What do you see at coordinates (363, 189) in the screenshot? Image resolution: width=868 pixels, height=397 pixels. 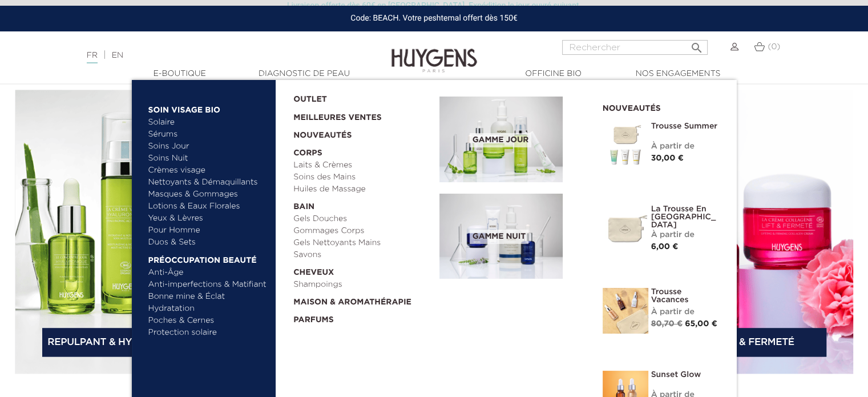 I see `a: Huiles de Massage` at bounding box center [363, 189].